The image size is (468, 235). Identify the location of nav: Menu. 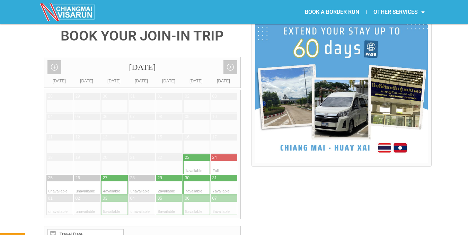
(333, 12).